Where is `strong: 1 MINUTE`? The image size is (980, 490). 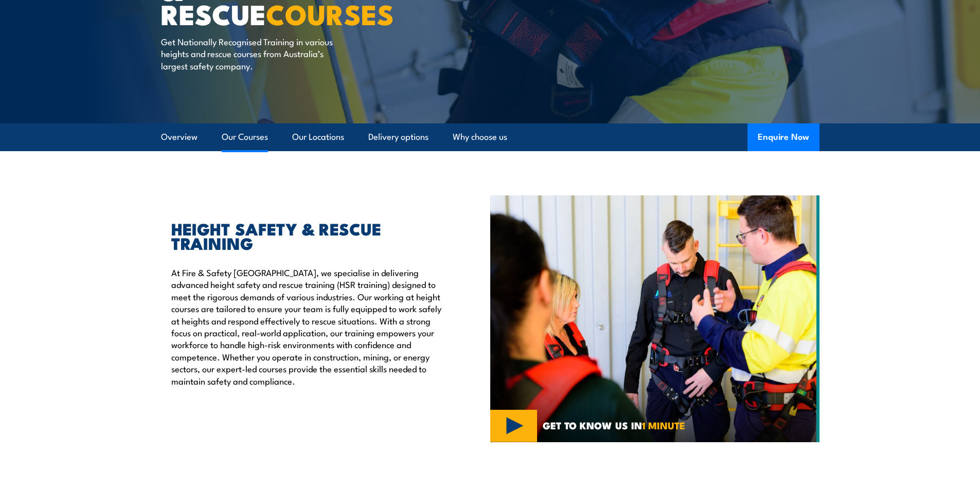
strong: 1 MINUTE is located at coordinates (663, 424).